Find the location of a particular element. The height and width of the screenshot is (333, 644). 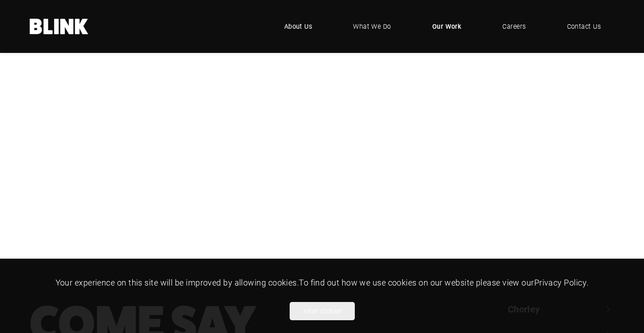

span: Our Work is located at coordinates (447, 27).